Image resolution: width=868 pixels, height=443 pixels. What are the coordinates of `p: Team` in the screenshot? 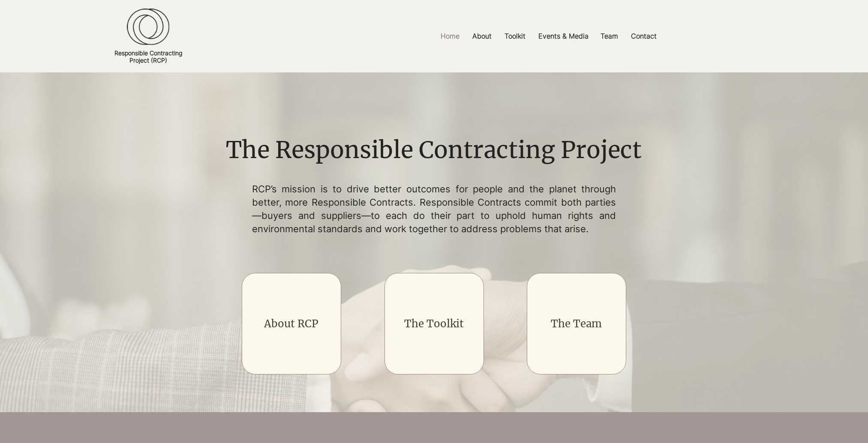 It's located at (609, 36).